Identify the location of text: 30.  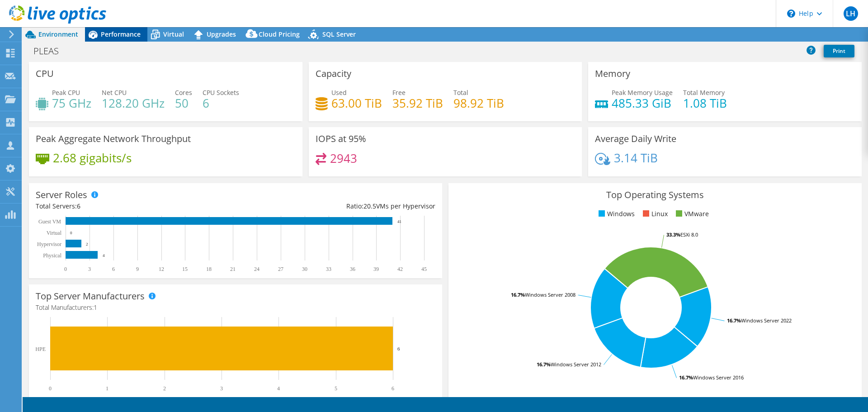
(305, 269).